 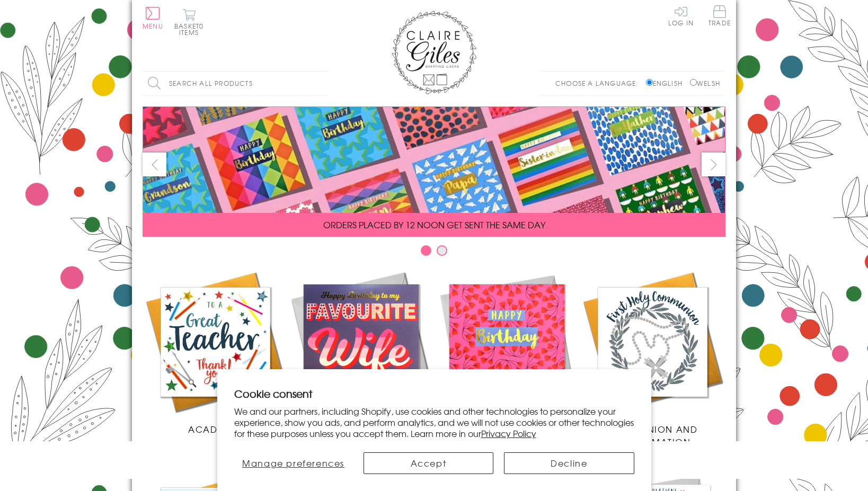 What do you see at coordinates (720, 15) in the screenshot?
I see `span: Trade` at bounding box center [720, 15].